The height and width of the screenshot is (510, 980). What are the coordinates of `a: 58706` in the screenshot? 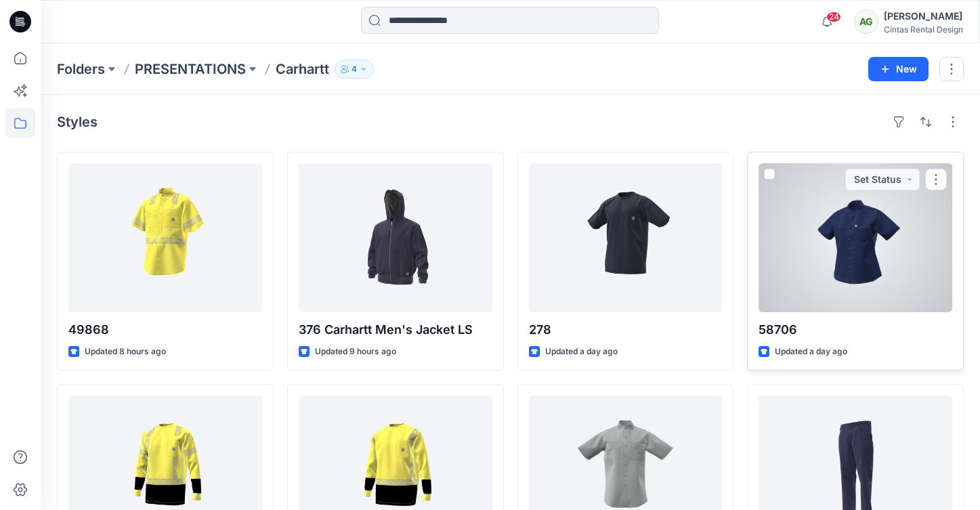 It's located at (855, 238).